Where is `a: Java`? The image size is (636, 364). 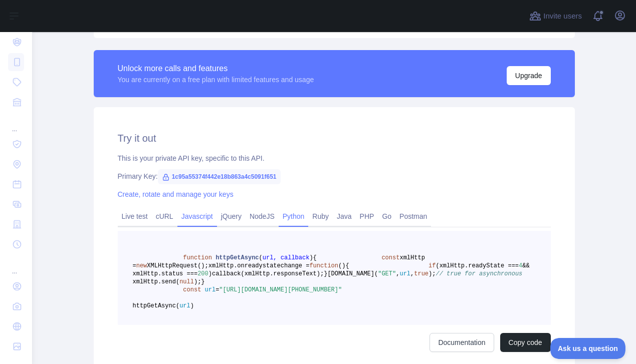 a: Java is located at coordinates (344, 216).